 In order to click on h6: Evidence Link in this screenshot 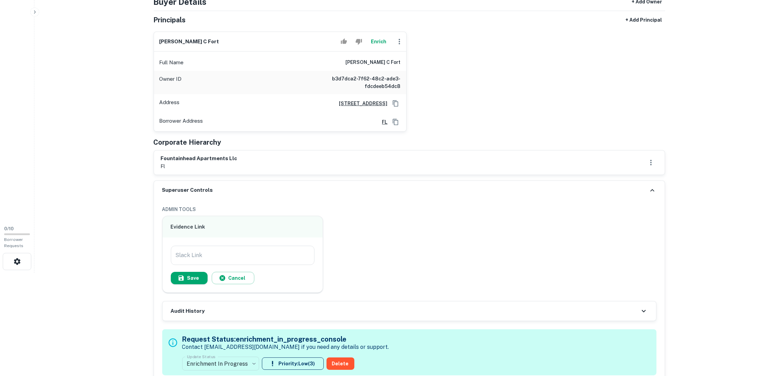, I will do `click(243, 227)`.